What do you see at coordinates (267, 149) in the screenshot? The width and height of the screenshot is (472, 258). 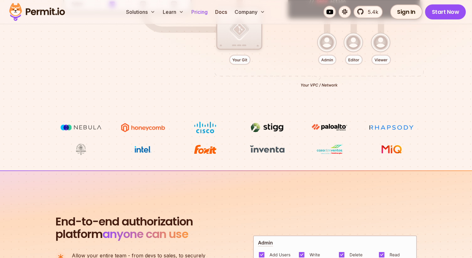 I see `img: inventa` at bounding box center [267, 149].